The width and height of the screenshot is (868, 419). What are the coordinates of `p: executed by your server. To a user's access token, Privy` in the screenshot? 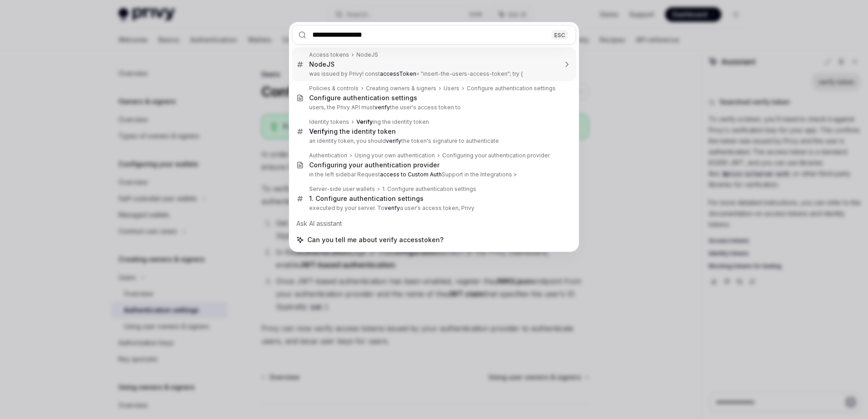 It's located at (433, 208).